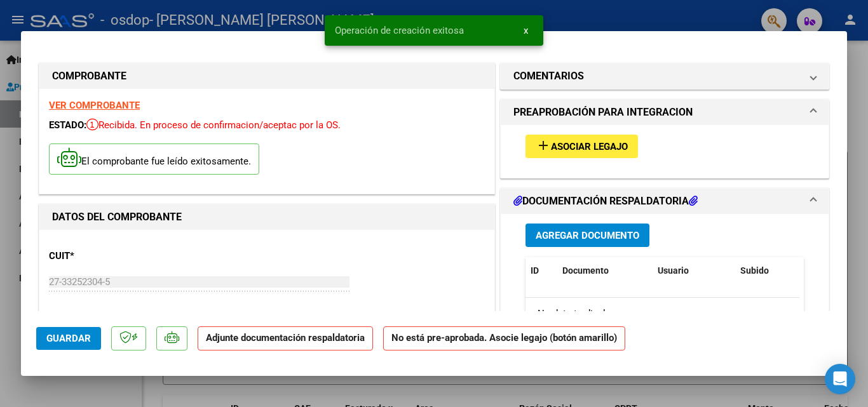 The height and width of the screenshot is (407, 868). I want to click on datatable-header-cell: Subido, so click(767, 271).